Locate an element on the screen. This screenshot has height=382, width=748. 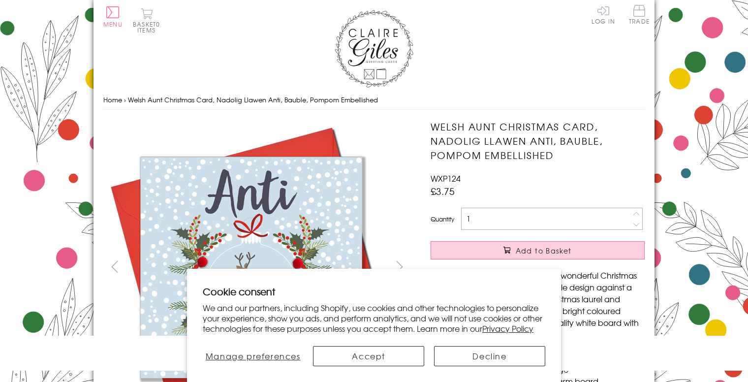
a: Privacy Policy is located at coordinates (508, 328).